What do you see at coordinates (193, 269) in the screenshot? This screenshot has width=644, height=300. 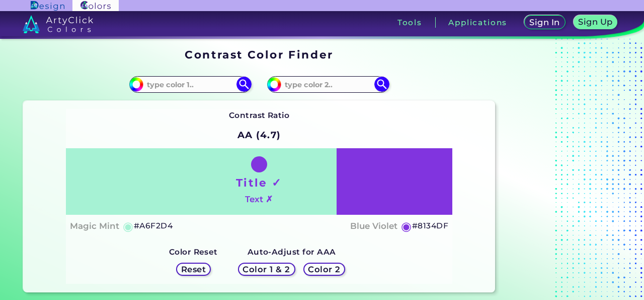 I see `h5: Reset` at bounding box center [193, 269].